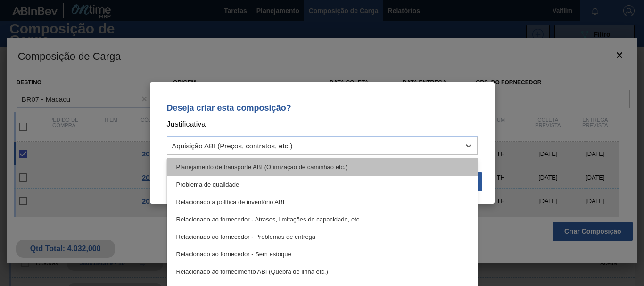 This screenshot has width=644, height=286. What do you see at coordinates (322, 219) in the screenshot?
I see `div: Relacionado ao fornecedor - Atrasos, limitações de capacidade, etc.` at bounding box center [322, 219].